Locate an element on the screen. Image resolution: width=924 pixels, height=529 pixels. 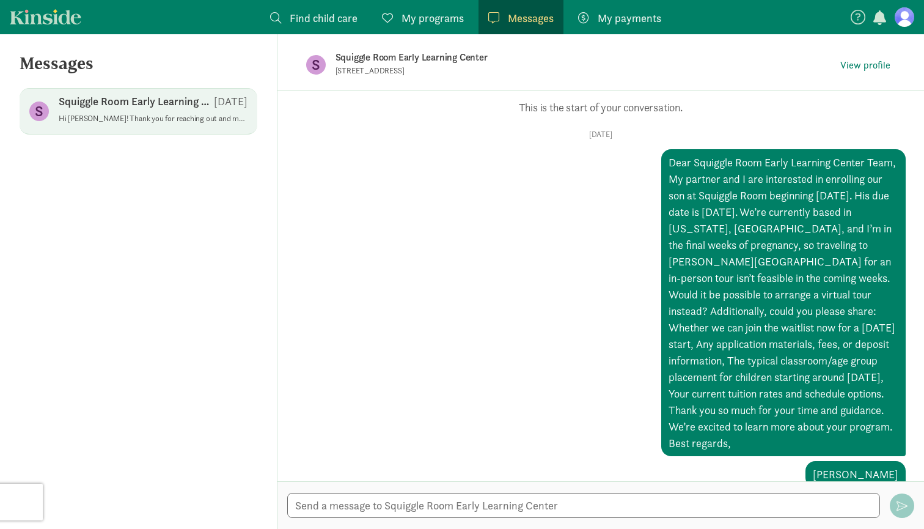
a: Kinside is located at coordinates (45, 17).